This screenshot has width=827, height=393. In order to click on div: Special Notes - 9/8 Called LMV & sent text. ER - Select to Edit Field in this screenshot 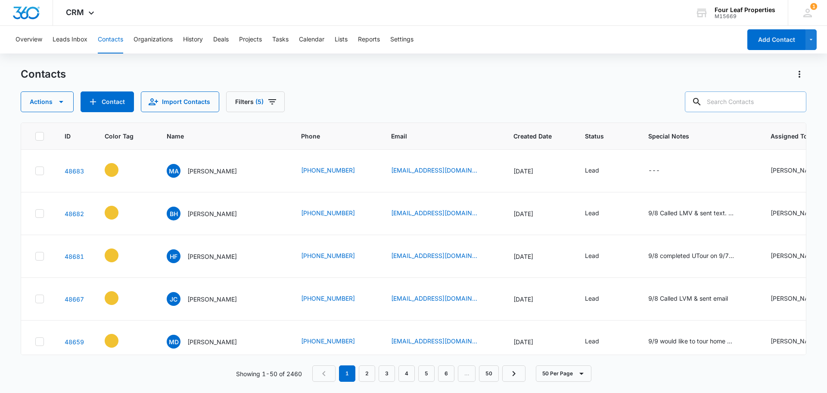, I will do `click(699, 213)`.